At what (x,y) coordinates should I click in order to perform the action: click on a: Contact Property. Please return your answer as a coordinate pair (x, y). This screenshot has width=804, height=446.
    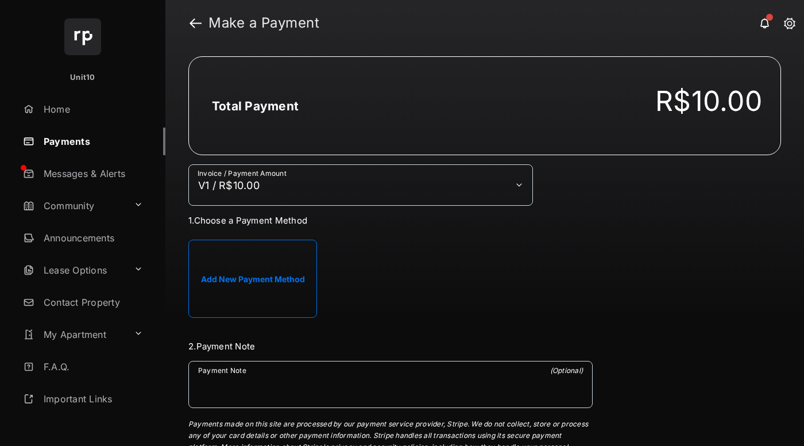
    Looking at the image, I should click on (92, 302).